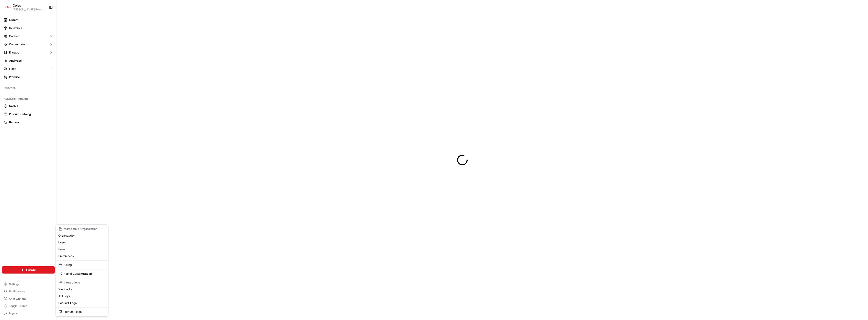  What do you see at coordinates (17, 5) in the screenshot?
I see `span: Coles` at bounding box center [17, 5].